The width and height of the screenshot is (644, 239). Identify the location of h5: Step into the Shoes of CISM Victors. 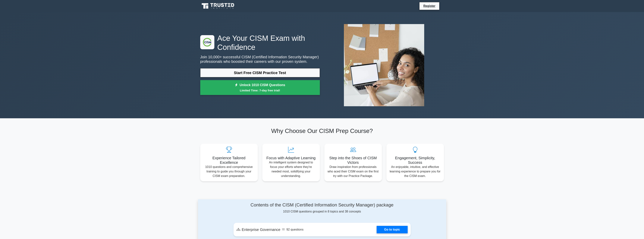
(353, 160).